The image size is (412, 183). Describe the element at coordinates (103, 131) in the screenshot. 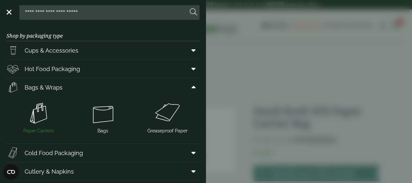

I see `span: Bags` at that location.